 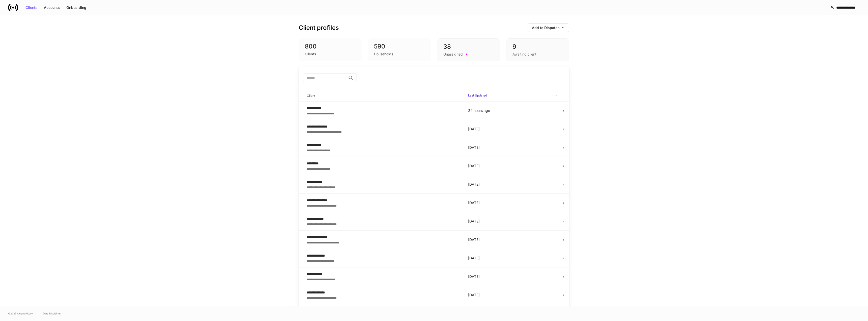 I want to click on div: 800, so click(x=330, y=46).